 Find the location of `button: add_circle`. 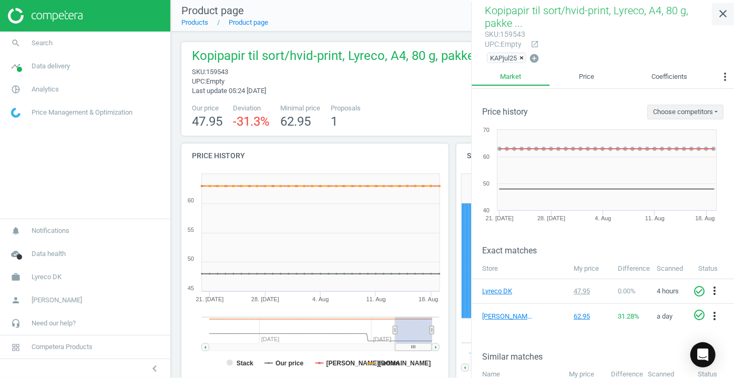

button: add_circle is located at coordinates (534, 58).